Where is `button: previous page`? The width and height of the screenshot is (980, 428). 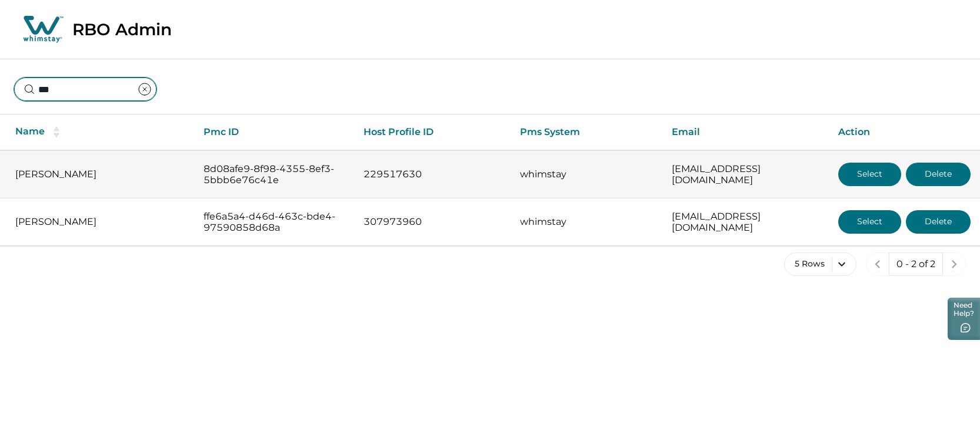
button: previous page is located at coordinates (877, 265).